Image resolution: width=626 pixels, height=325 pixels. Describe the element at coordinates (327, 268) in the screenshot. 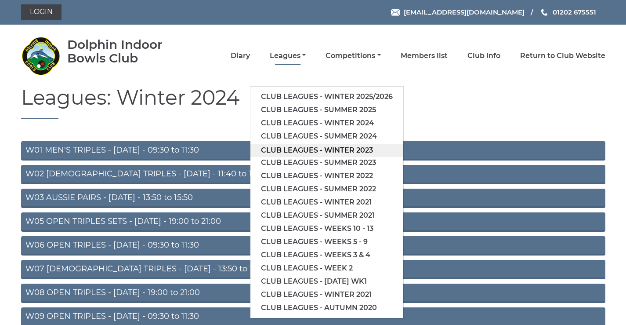

I see `a: Club leagues - Week 2` at that location.